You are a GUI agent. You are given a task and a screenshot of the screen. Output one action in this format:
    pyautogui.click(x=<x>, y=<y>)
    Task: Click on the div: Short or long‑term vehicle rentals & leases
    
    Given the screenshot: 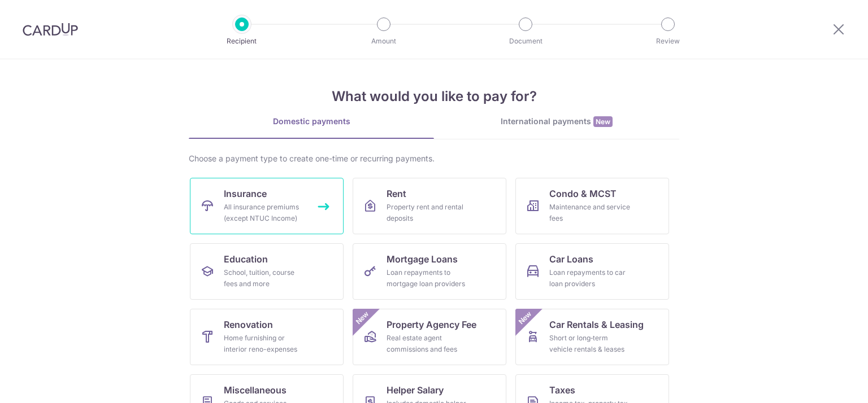 What is the action you would take?
    pyautogui.click(x=590, y=344)
    